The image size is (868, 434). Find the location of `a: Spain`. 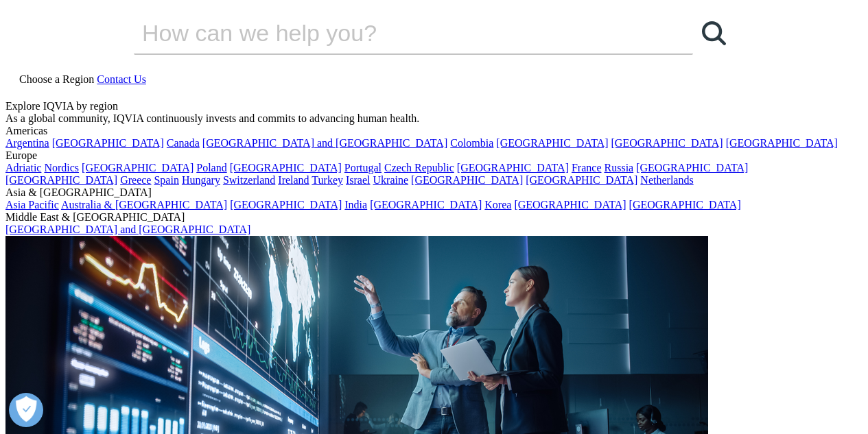

a: Spain is located at coordinates (167, 179).